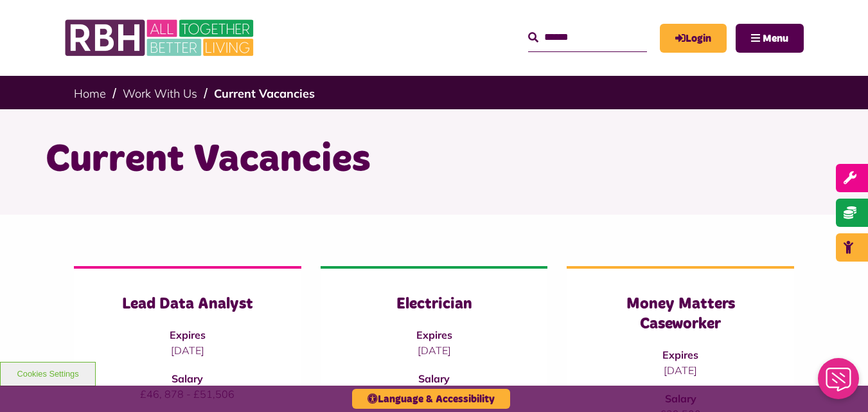 The width and height of the screenshot is (868, 412). What do you see at coordinates (776, 39) in the screenshot?
I see `span: Menu` at bounding box center [776, 39].